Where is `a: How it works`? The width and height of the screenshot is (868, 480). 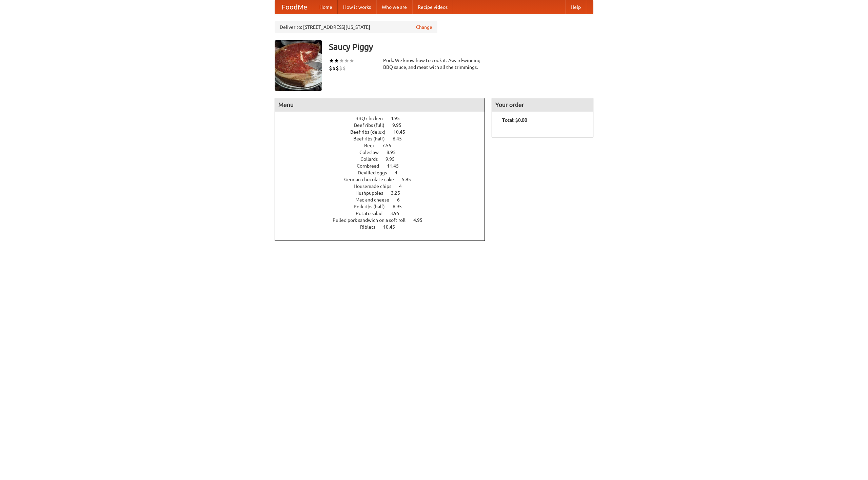
a: How it works is located at coordinates (357, 8).